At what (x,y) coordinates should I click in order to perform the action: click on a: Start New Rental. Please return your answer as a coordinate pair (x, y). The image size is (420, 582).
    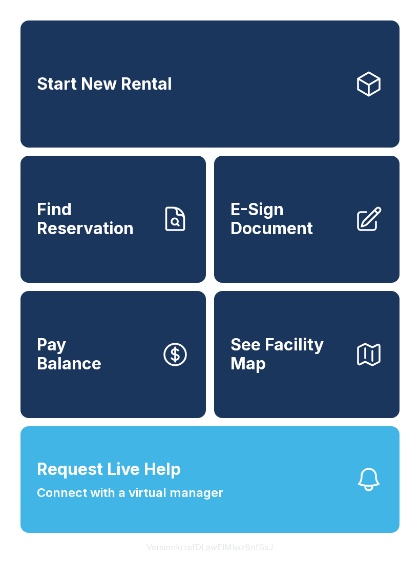
    Looking at the image, I should click on (210, 84).